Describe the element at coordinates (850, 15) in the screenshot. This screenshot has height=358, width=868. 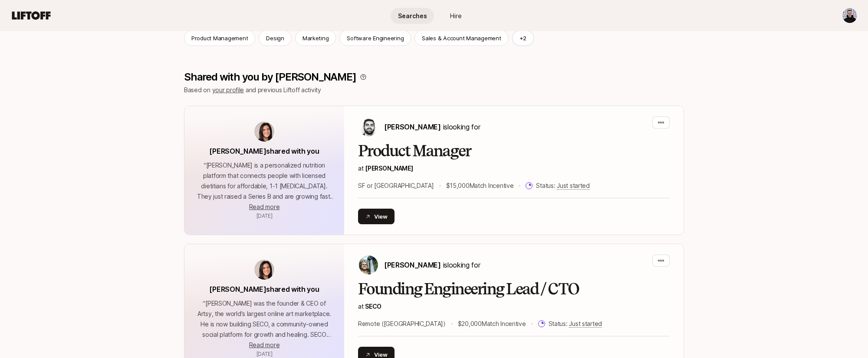
I see `img: Jesse Reichenstein` at that location.